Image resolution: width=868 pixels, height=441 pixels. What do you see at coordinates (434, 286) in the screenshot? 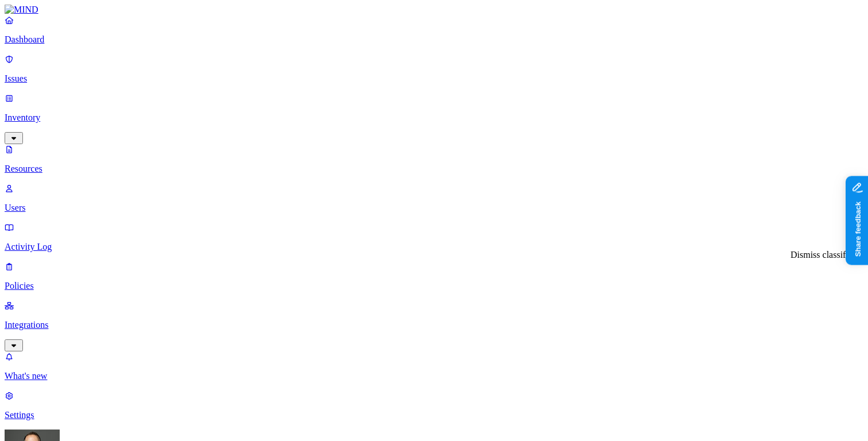
I see `p: Policies` at bounding box center [434, 286].